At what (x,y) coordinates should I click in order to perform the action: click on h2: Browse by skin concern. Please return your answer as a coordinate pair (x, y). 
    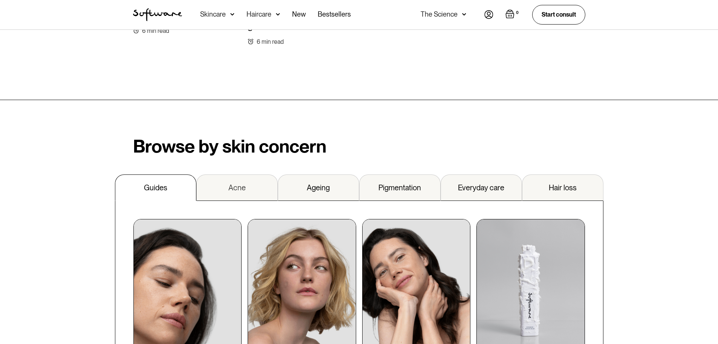
    Looking at the image, I should click on (359, 146).